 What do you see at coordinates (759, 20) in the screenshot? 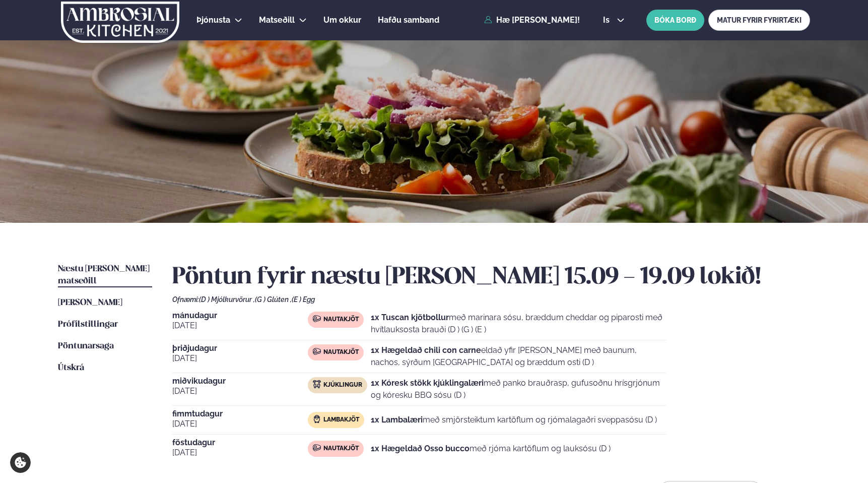
I see `a: MATUR FYRIR FYRIRTÆKI` at bounding box center [759, 20].